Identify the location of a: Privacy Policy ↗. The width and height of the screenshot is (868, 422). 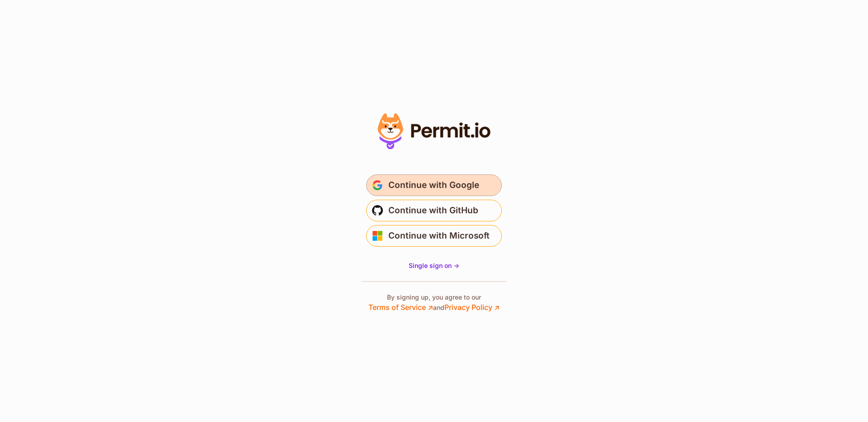
(472, 307).